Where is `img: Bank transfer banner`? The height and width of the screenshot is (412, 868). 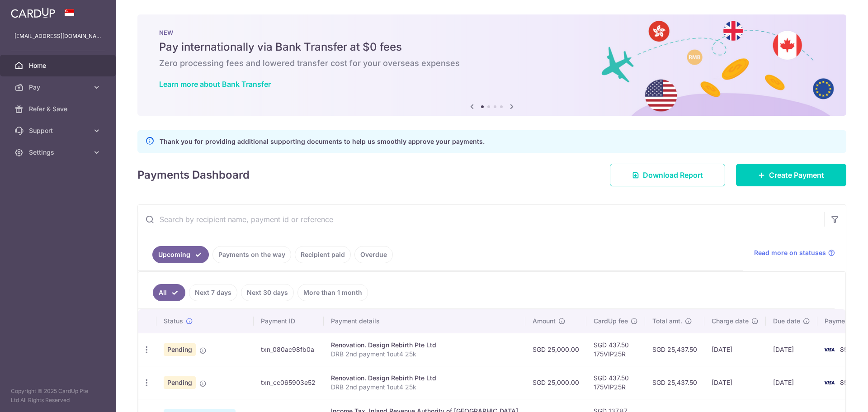 img: Bank transfer banner is located at coordinates (492, 65).